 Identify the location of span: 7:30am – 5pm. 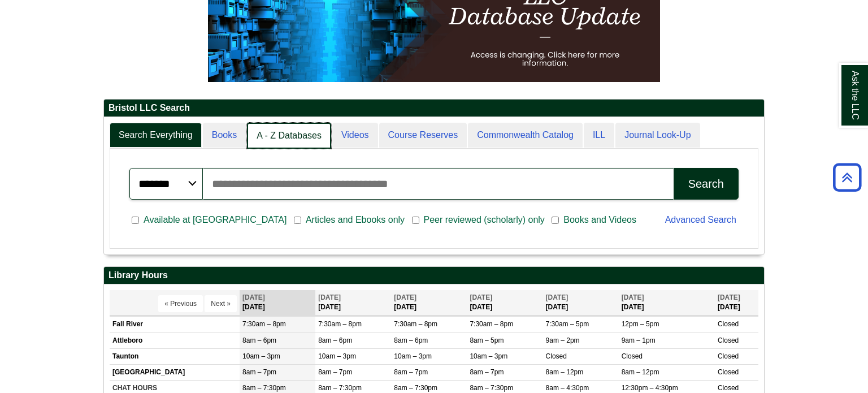
(568, 324).